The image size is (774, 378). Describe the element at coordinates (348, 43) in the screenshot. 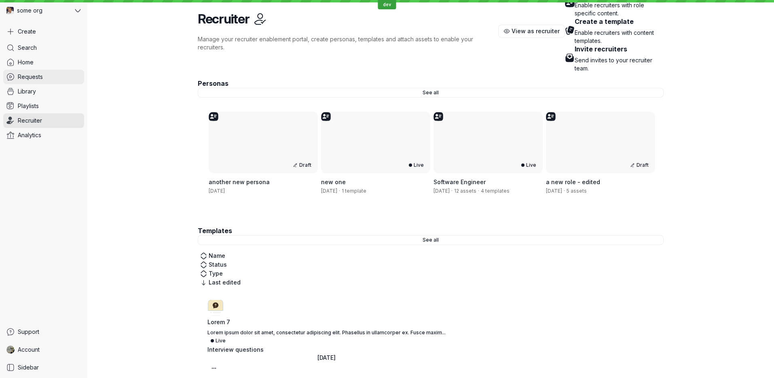

I see `p: Manage your recruiter enablement portal, create personas, templates and attach assets to enable y...` at that location.